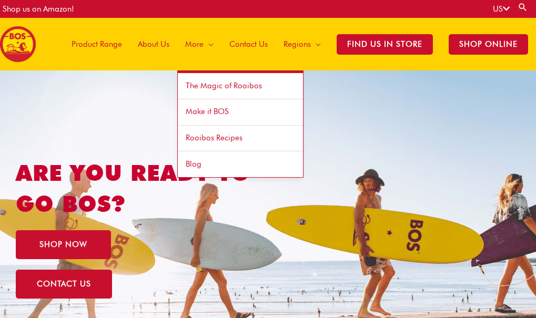 This screenshot has height=318, width=536. What do you see at coordinates (63, 245) in the screenshot?
I see `a: SHOP NOW` at bounding box center [63, 245].